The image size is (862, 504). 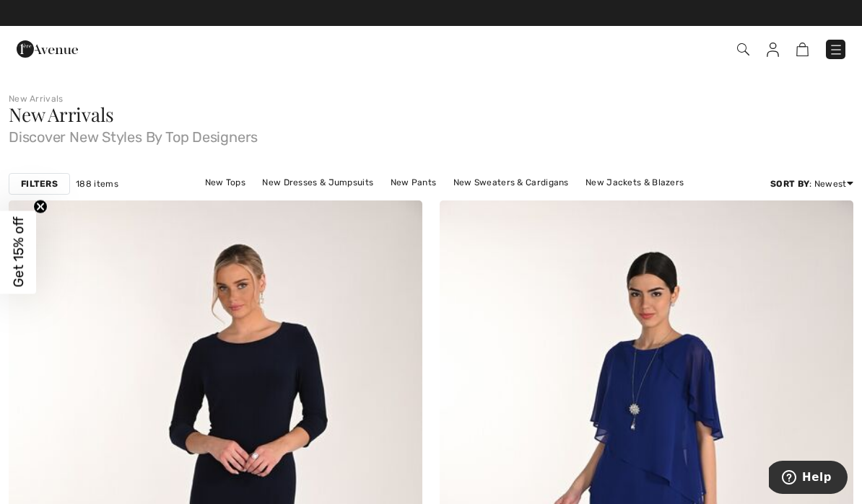 What do you see at coordinates (772, 50) in the screenshot?
I see `img: My Info` at bounding box center [772, 50].